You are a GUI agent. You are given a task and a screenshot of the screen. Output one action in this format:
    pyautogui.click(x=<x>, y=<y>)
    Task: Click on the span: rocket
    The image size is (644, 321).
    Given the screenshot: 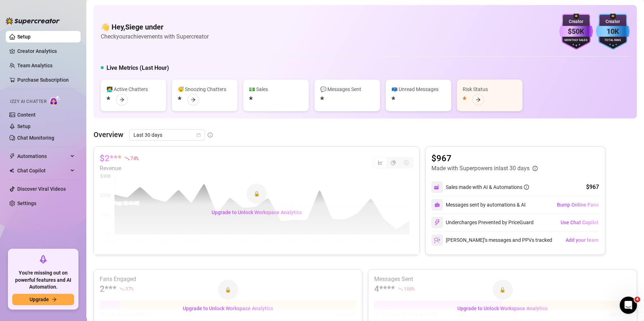 What is the action you would take?
    pyautogui.click(x=43, y=259)
    